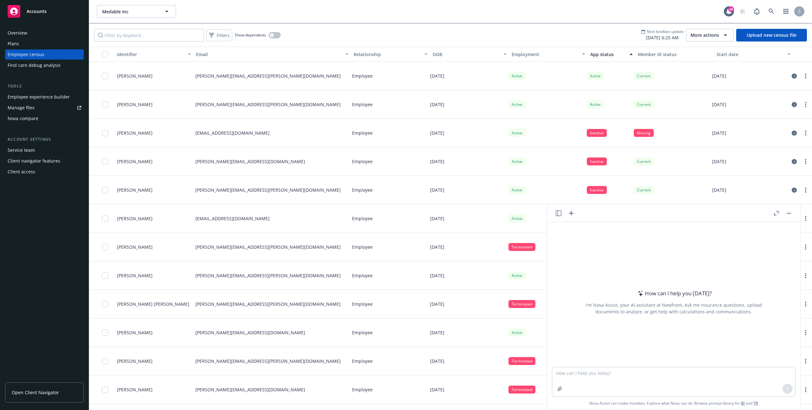 The image size is (812, 410). I want to click on div: Terminated, so click(522, 361).